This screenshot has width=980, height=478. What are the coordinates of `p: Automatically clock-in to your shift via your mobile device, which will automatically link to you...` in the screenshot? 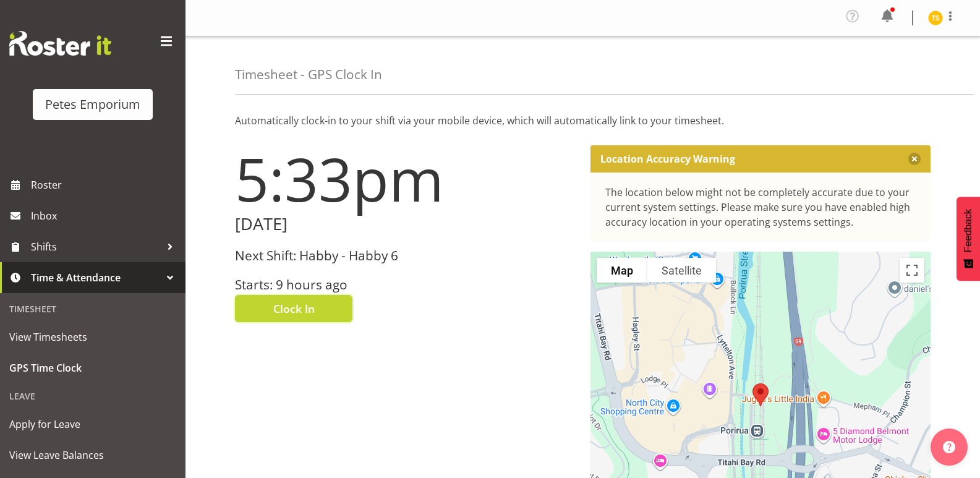 It's located at (583, 121).